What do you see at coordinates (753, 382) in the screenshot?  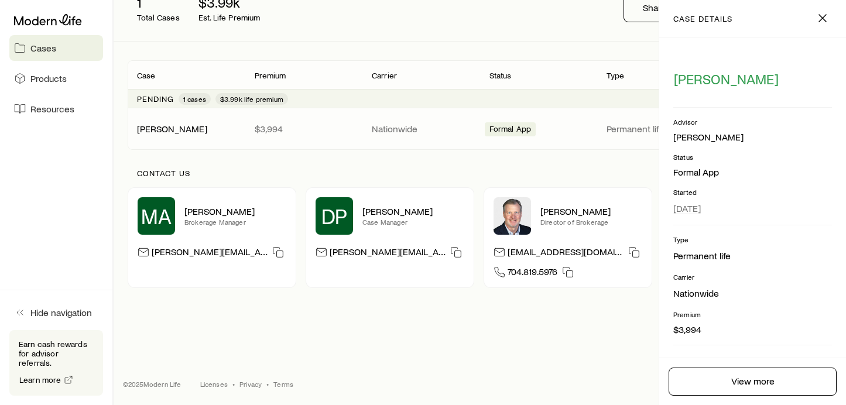 I see `a: View more` at bounding box center [753, 382].